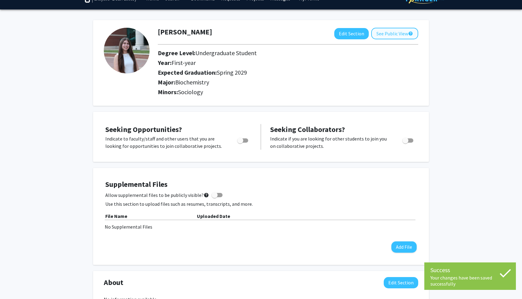  Describe the element at coordinates (226, 53) in the screenshot. I see `span: Undergraduate Student` at that location.